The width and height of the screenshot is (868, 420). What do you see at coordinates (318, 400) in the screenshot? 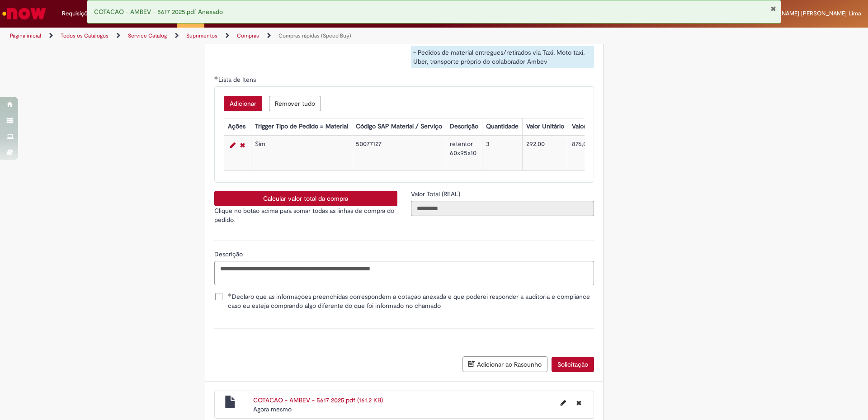
I see `a: COTACAO - AMBEV - 5617 2025.pdf (161.2 KB)` at bounding box center [318, 400].